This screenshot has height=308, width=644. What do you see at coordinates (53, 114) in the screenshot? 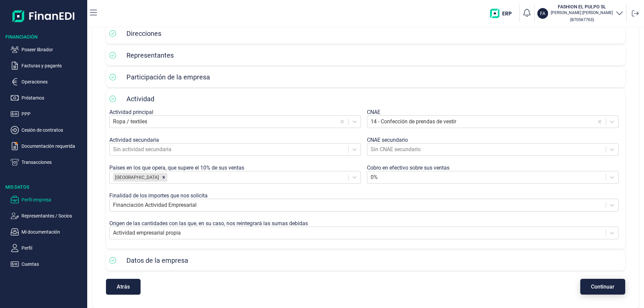
I see `p: PPP` at bounding box center [53, 114].